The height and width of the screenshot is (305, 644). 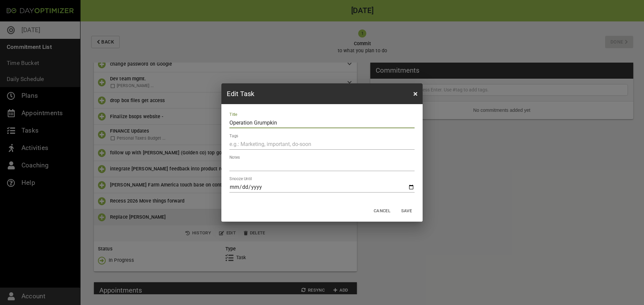 I want to click on input: e.g.: Marketing, important, do-soon, so click(x=322, y=144).